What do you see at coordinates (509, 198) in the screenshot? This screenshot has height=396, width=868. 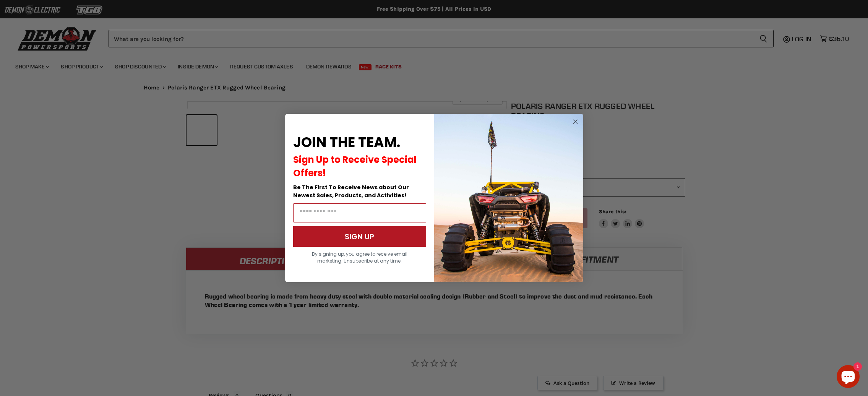 I see `img: a9095488-b6e7-41ba-879d-588abfab540b.jpeg` at bounding box center [509, 198].